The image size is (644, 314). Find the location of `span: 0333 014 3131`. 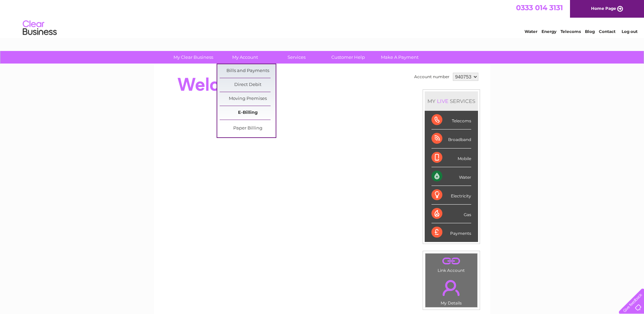

span: 0333 014 3131 is located at coordinates (539, 8).